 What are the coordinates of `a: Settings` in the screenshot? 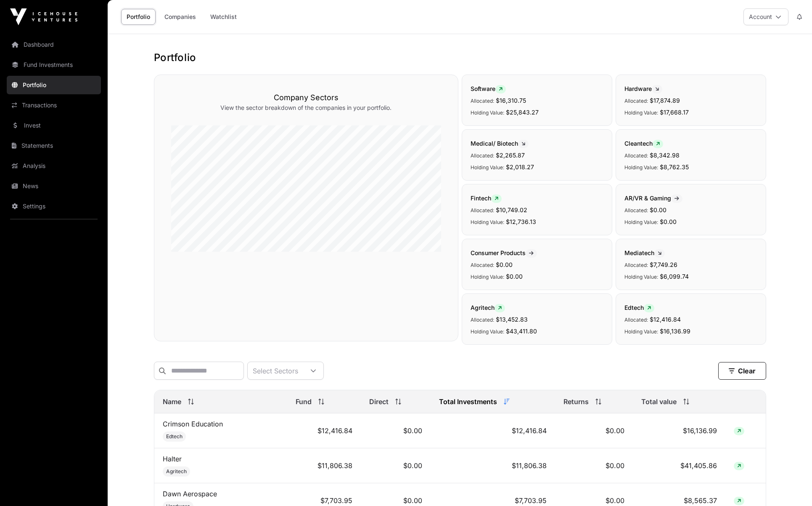 It's located at (54, 206).